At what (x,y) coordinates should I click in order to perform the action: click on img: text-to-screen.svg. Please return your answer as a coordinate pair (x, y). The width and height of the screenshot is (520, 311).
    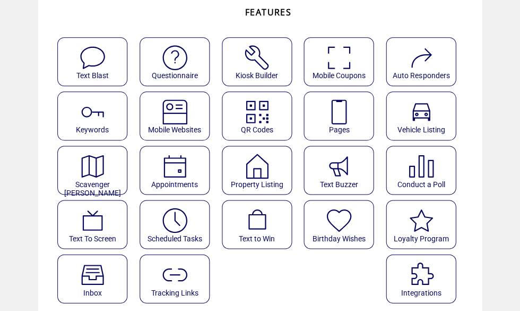
    Looking at the image, I should click on (92, 220).